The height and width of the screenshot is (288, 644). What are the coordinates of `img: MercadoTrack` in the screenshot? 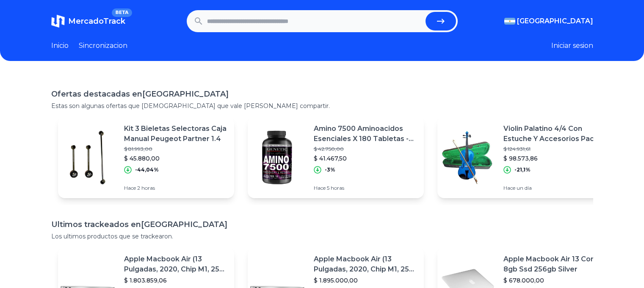 It's located at (58, 21).